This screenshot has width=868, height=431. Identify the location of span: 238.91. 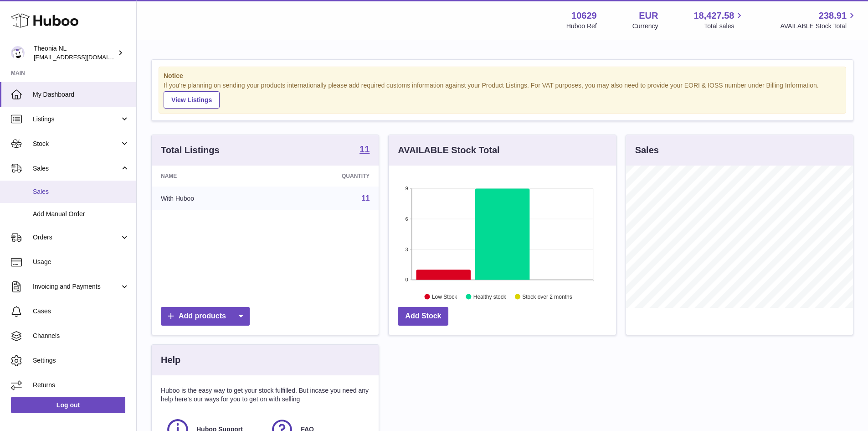
(832, 16).